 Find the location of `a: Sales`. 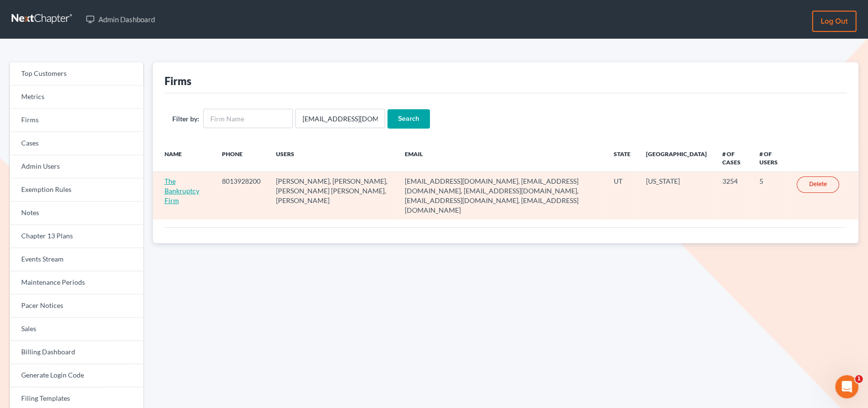

a: Sales is located at coordinates (76, 329).